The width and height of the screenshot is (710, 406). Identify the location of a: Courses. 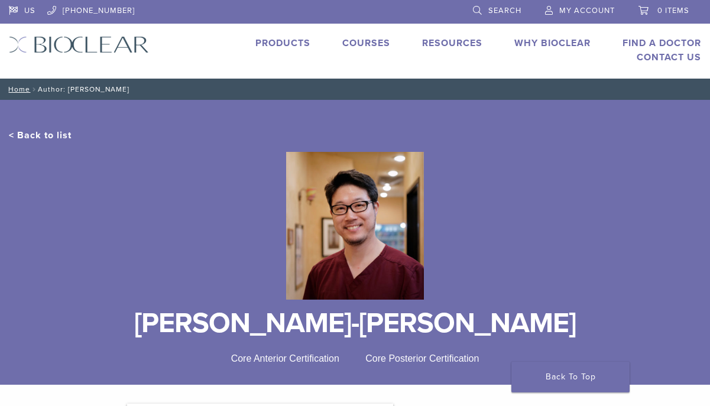
(366, 43).